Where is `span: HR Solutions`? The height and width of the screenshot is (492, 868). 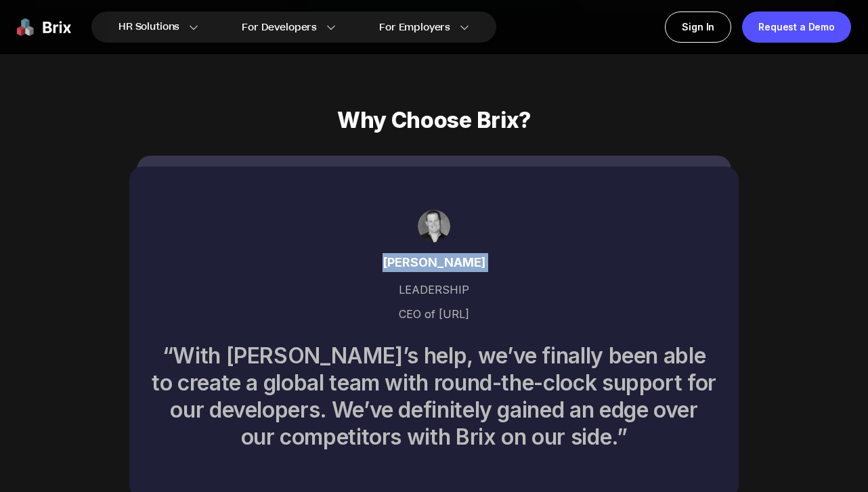 span: HR Solutions is located at coordinates (149, 27).